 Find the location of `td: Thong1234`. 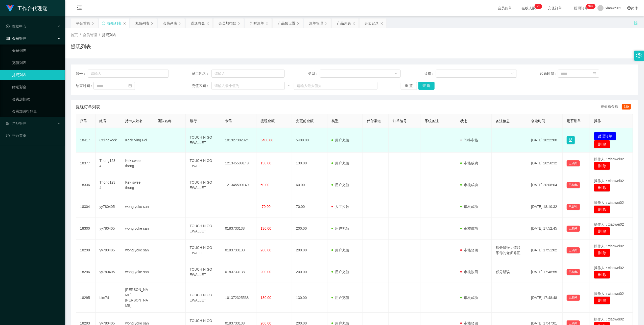

td: Thong1234 is located at coordinates (109, 163).